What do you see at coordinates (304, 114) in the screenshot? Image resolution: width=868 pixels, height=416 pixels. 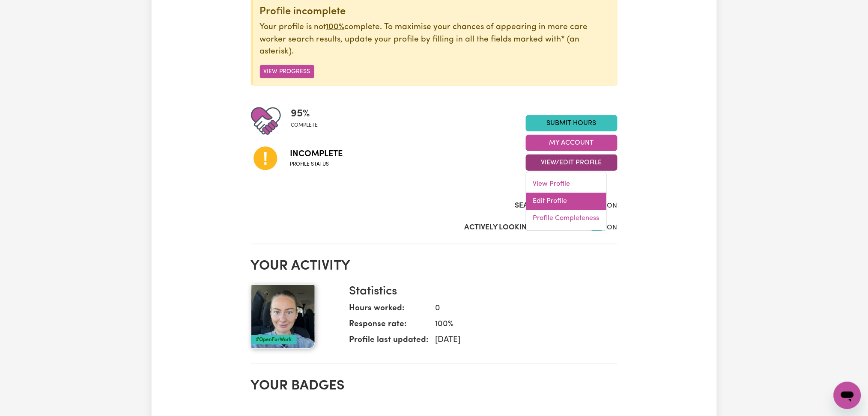 I see `span: 95 %` at bounding box center [304, 114].